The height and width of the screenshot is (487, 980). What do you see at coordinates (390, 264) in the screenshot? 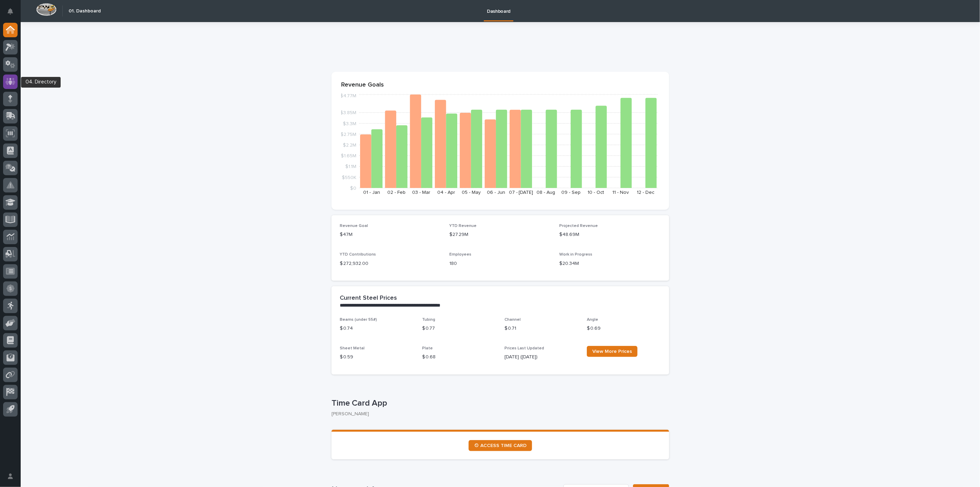
I see `p: $ 272,932.00` at bounding box center [390, 264].